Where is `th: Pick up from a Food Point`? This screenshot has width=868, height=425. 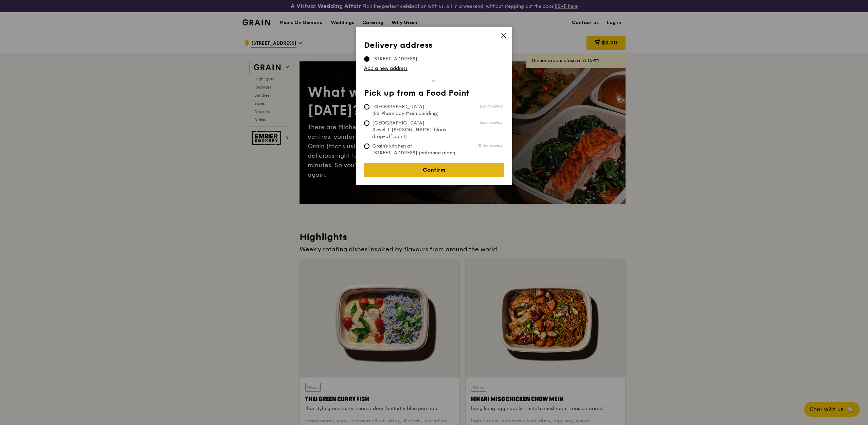 th: Pick up from a Food Point is located at coordinates (434, 95).